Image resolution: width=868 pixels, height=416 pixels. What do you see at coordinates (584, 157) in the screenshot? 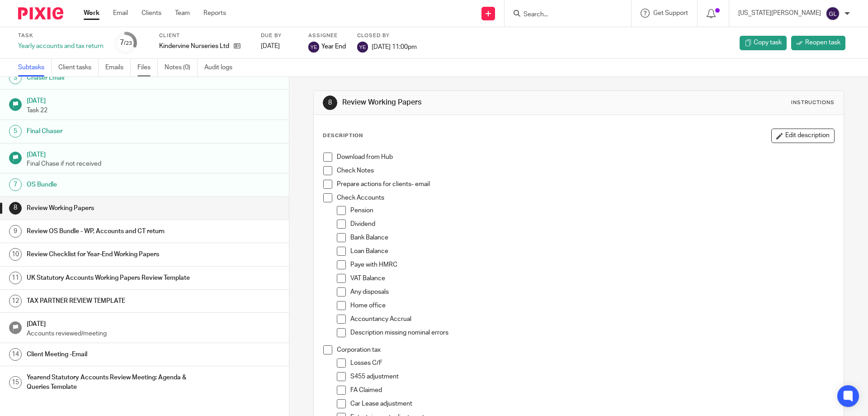
I see `p: Download from Hub` at bounding box center [584, 157].